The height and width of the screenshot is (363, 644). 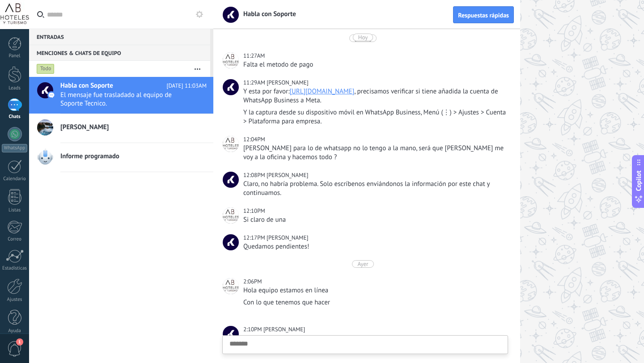 What do you see at coordinates (375, 117) in the screenshot?
I see `div: Y la captura desde su dispositivo móvil en WhatsApp Business, Menú (⋮) > Ajustes > Cuenta > Plata...` at bounding box center [375, 117].